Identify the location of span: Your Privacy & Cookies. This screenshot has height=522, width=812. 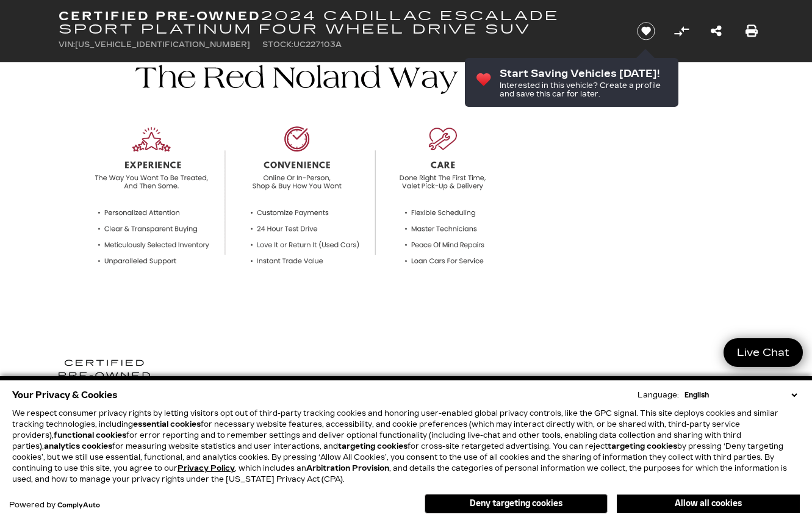
(65, 395).